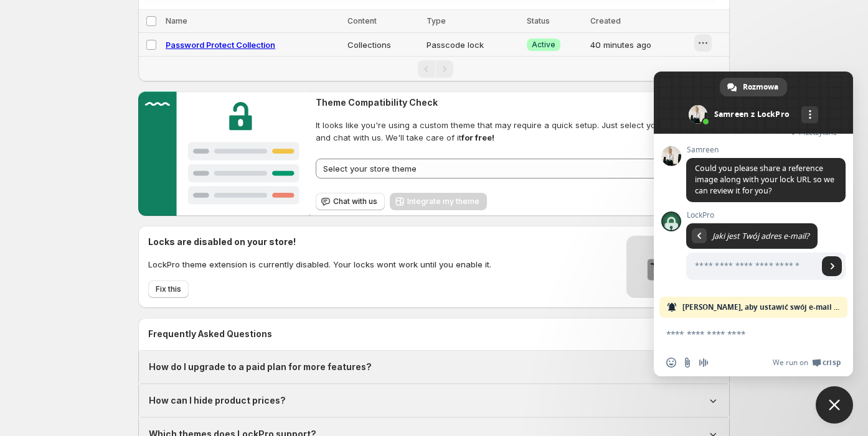 The width and height of the screenshot is (868, 436). What do you see at coordinates (434, 68) in the screenshot?
I see `nav: Pagination` at bounding box center [434, 68].